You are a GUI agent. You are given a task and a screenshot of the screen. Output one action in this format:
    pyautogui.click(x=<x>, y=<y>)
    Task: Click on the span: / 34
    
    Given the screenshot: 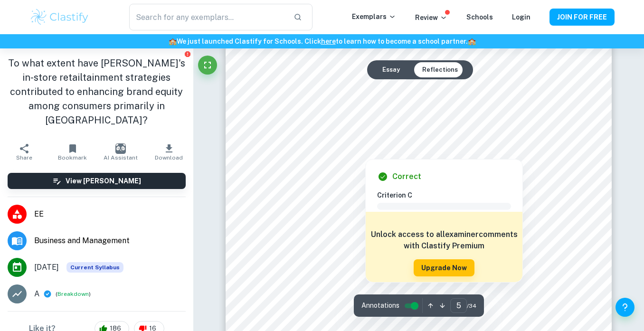 What is the action you would take?
    pyautogui.click(x=471, y=306)
    